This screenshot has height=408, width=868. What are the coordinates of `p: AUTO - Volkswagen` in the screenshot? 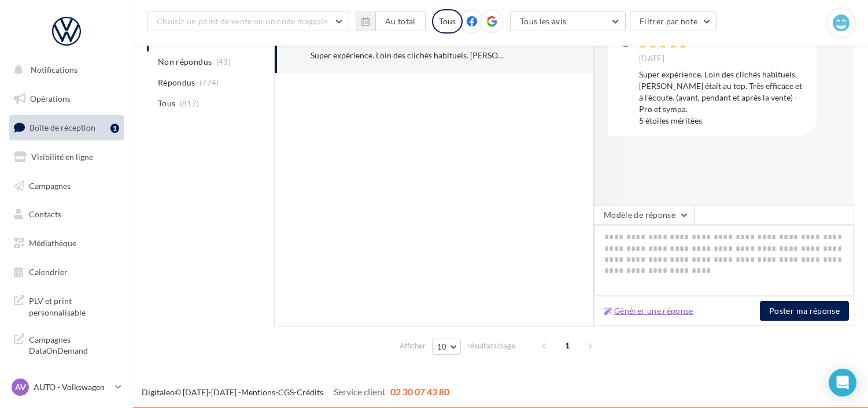 It's located at (72, 387).